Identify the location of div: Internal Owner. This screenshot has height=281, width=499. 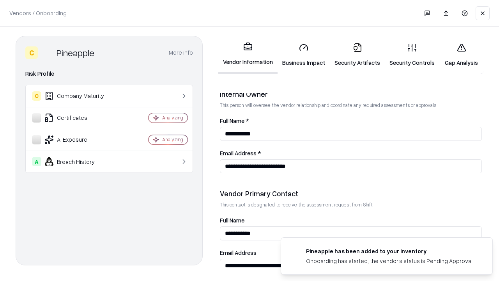
(351, 94).